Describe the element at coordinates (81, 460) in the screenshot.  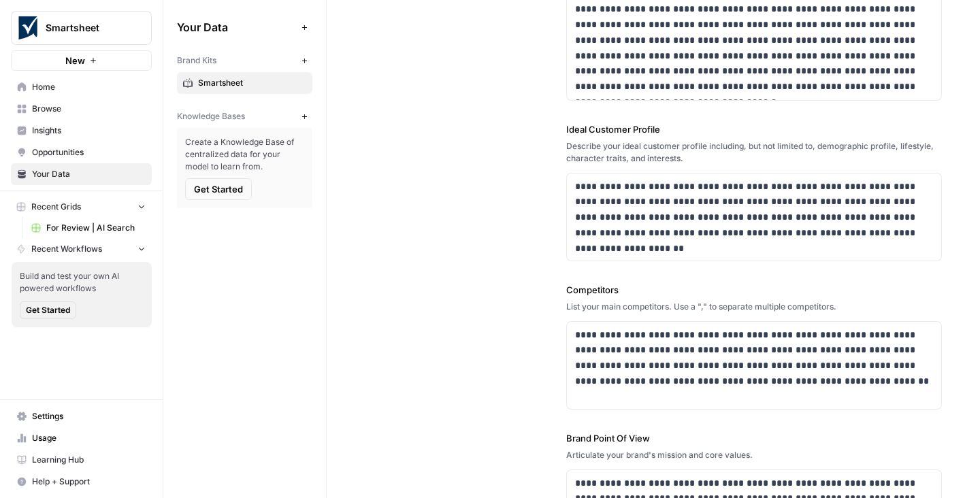
I see `a: Learning Hub` at that location.